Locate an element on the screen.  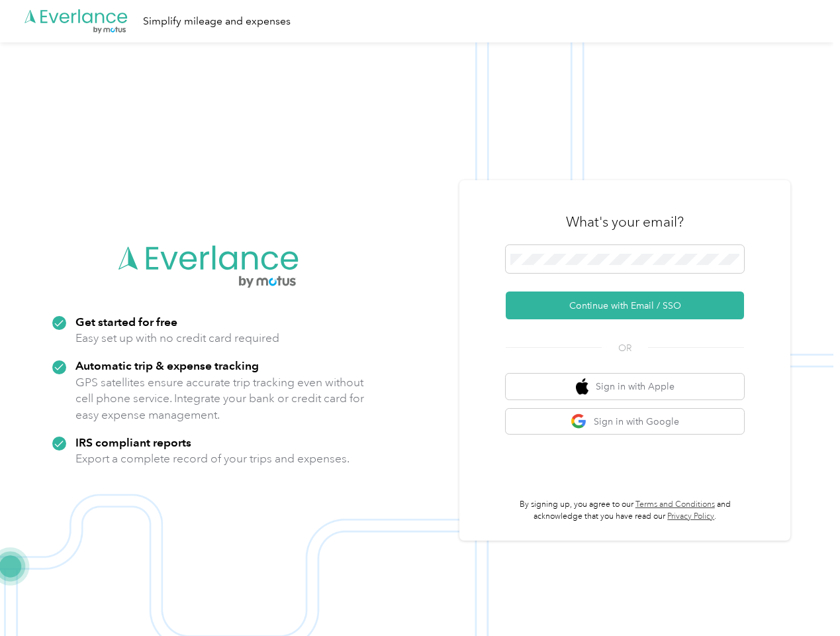
img: apple logo is located at coordinates (582, 386).